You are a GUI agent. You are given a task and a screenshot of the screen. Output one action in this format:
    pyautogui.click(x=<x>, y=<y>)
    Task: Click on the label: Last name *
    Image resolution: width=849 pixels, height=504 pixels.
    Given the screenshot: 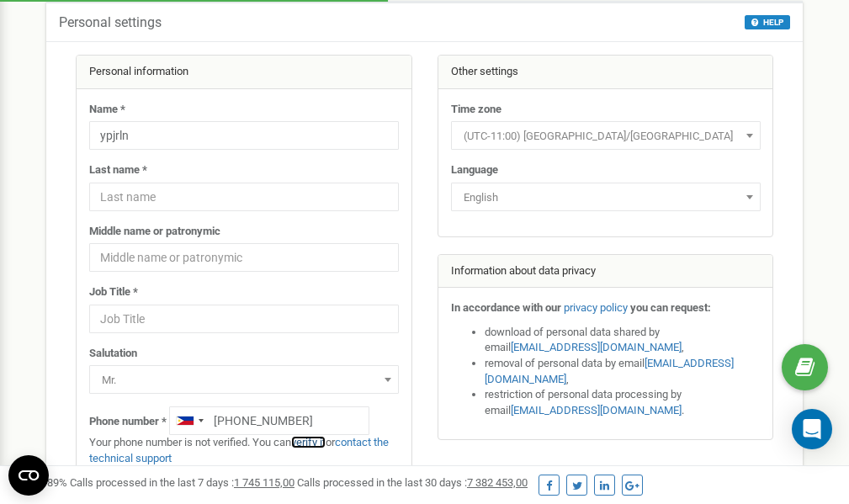 What is the action you would take?
    pyautogui.click(x=118, y=170)
    